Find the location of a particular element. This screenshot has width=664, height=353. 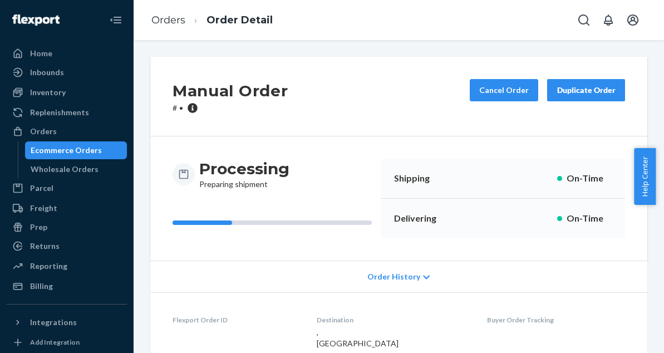

a: Prep is located at coordinates (67, 227).